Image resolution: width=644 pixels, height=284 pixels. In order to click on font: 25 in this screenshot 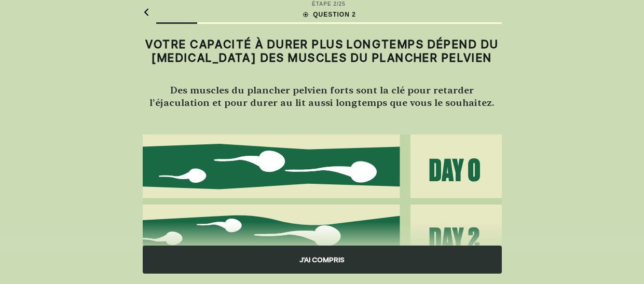, I will do `click(342, 4)`.